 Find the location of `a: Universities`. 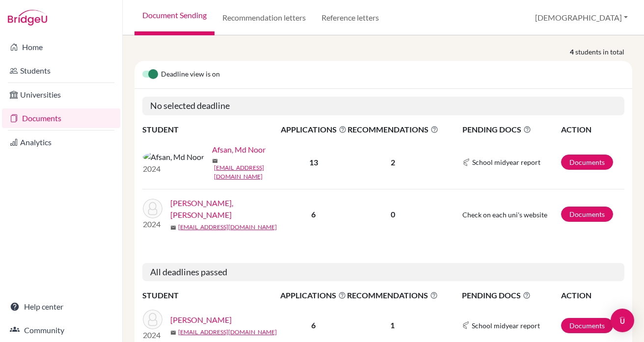

a: Universities is located at coordinates (61, 95).